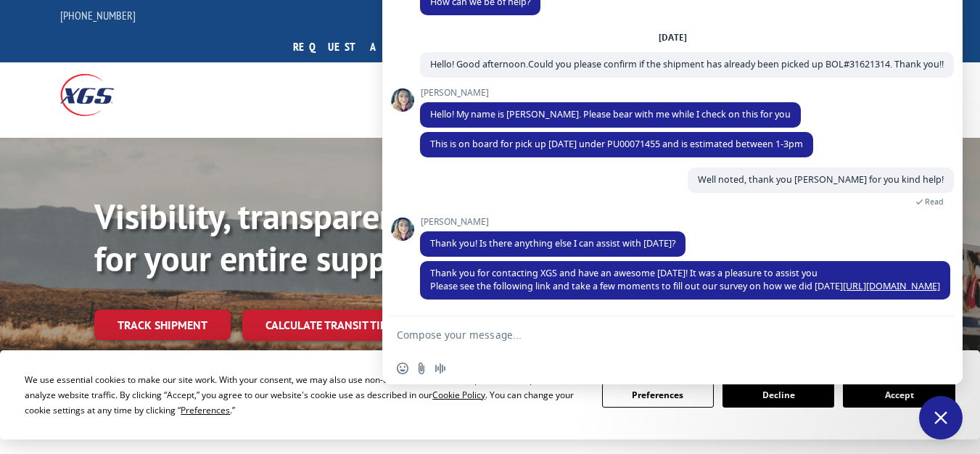  I want to click on textarea: Compose your message..., so click(657, 335).